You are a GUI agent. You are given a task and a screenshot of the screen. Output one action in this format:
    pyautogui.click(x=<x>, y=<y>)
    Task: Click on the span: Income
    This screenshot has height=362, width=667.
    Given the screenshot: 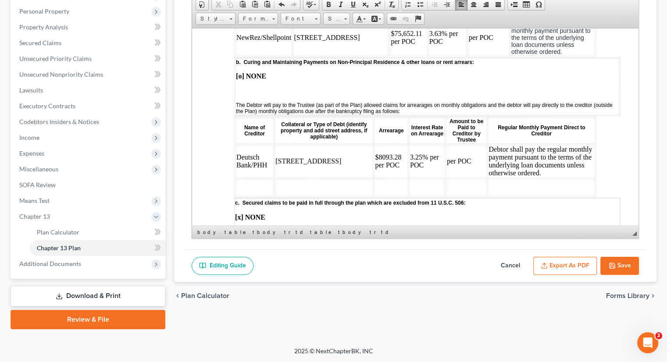 What is the action you would take?
    pyautogui.click(x=29, y=137)
    